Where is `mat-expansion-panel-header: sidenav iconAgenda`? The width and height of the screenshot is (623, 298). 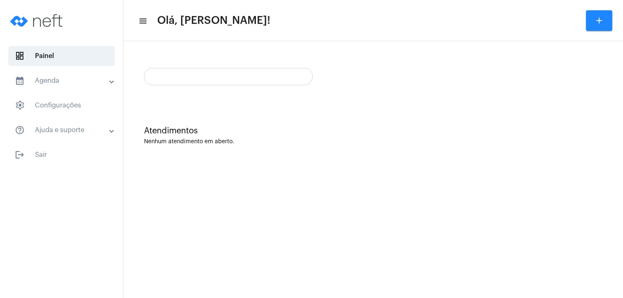
mat-expansion-panel-header: sidenav iconAgenda is located at coordinates (64, 81).